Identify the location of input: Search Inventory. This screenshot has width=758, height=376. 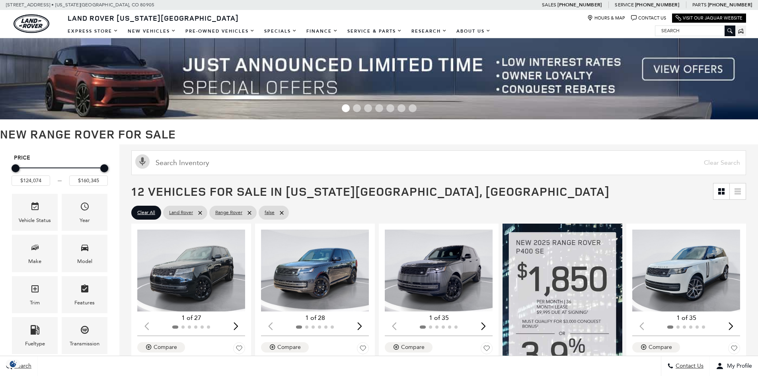
(438, 163).